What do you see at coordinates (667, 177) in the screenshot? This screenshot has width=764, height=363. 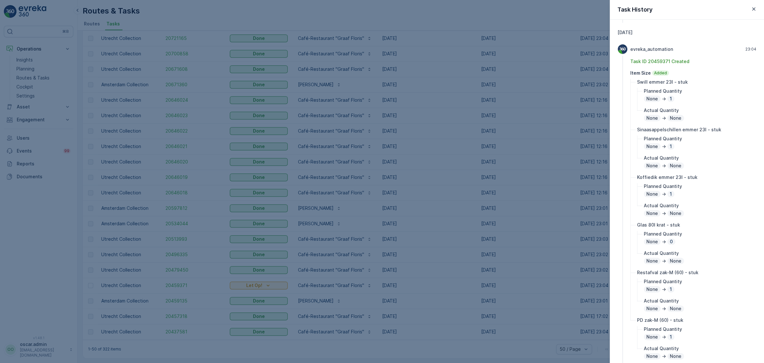 I see `p: Koffiedik emmer 23l - stuk` at bounding box center [667, 177].